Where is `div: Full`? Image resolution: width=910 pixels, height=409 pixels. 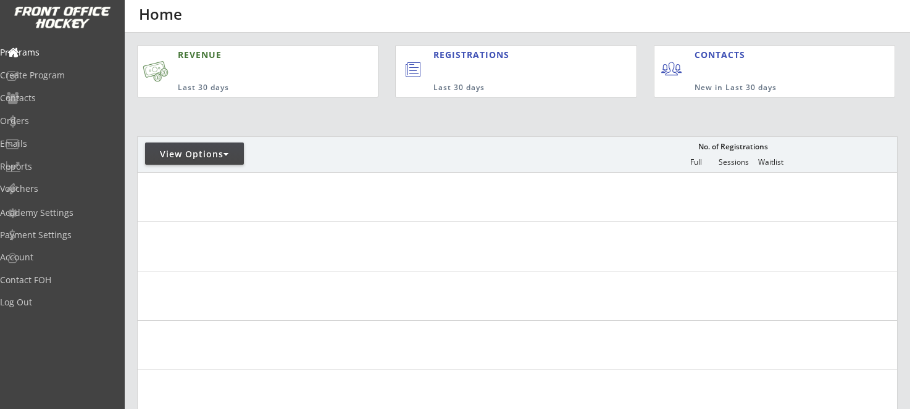 div: Full is located at coordinates (695, 162).